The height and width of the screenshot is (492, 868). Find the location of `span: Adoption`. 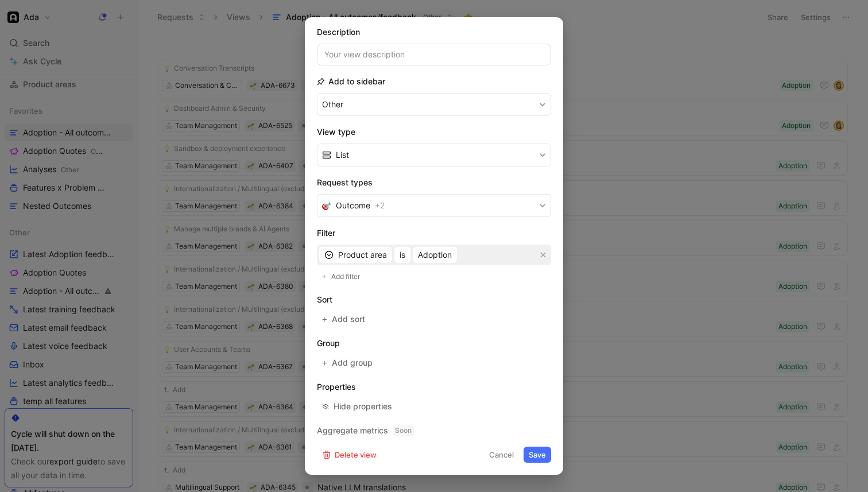

span: Adoption is located at coordinates (435, 255).